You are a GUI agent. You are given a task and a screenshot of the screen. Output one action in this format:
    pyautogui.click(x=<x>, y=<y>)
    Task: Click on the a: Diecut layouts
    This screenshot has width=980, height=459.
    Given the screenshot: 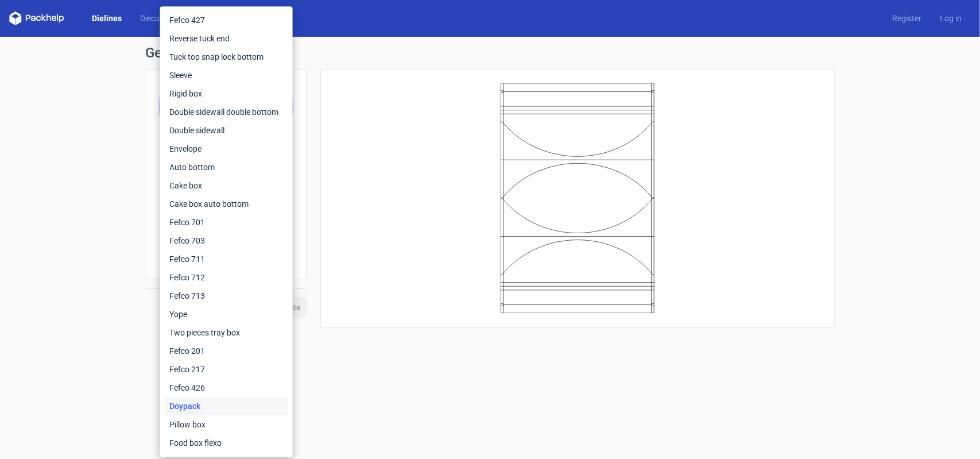 What is the action you would take?
    pyautogui.click(x=165, y=18)
    